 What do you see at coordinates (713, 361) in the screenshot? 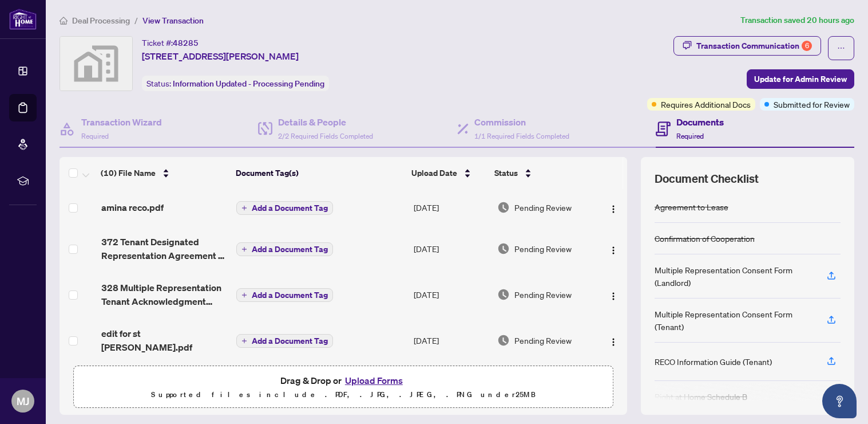
I see `div: RECO Information Guide (Tenant)` at bounding box center [713, 361].